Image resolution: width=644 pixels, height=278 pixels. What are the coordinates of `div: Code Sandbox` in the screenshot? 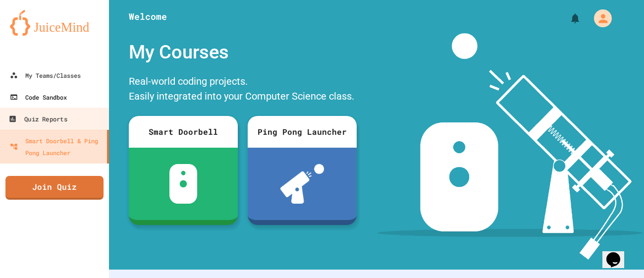 It's located at (38, 97).